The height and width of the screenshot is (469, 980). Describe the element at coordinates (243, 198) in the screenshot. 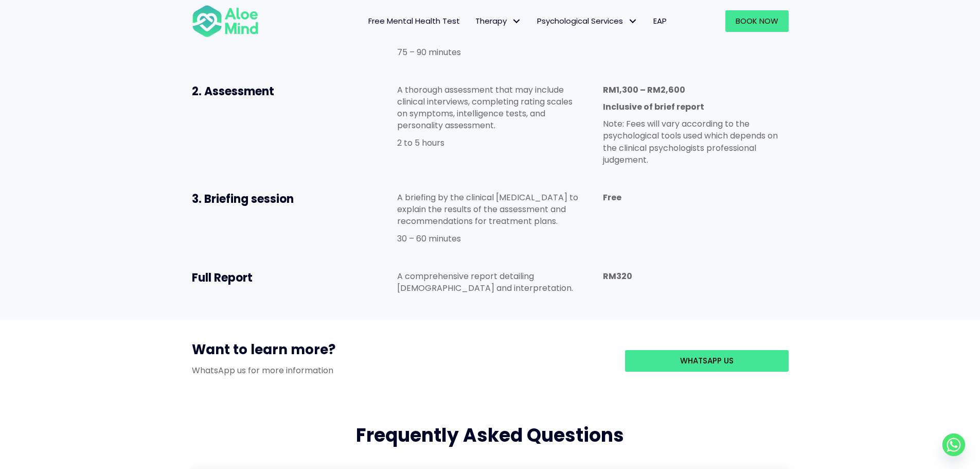

I see `span: 3. Briefing session` at that location.